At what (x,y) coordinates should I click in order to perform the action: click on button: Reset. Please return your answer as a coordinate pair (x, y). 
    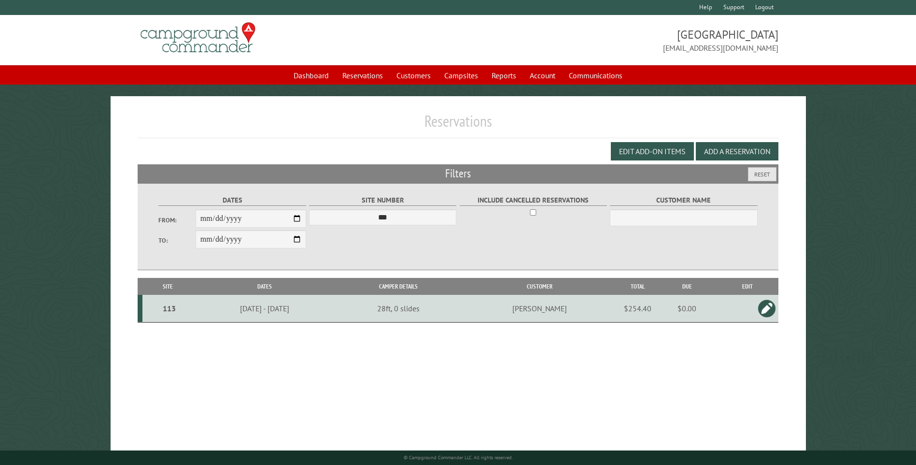
    Looking at the image, I should click on (762, 174).